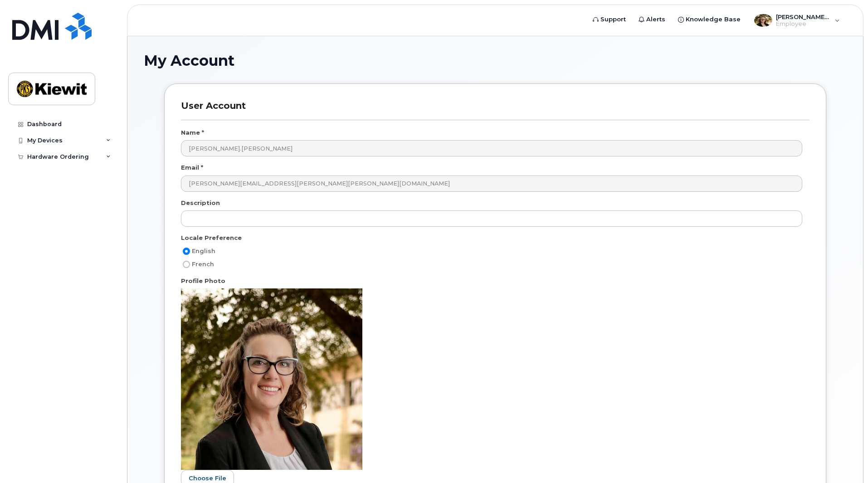  I want to click on label: Name *, so click(192, 132).